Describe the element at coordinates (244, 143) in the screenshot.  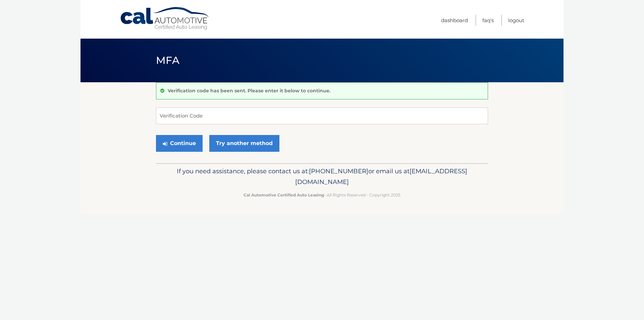
I see `a: Try another method` at that location.